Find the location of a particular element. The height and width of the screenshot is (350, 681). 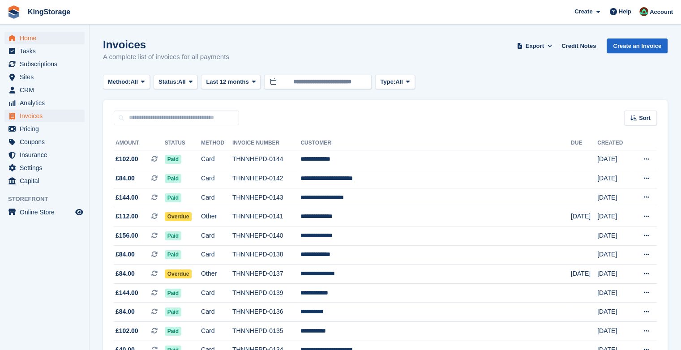

td: THNNHEPD-0135 is located at coordinates (267, 332).